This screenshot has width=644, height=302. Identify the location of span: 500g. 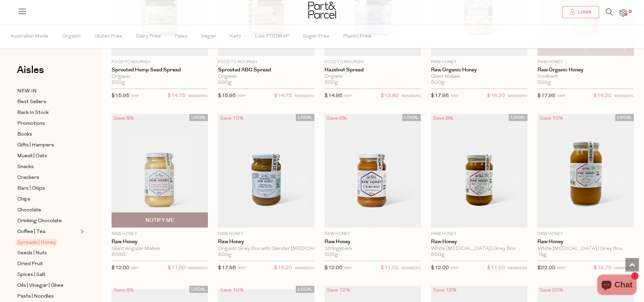
(544, 83).